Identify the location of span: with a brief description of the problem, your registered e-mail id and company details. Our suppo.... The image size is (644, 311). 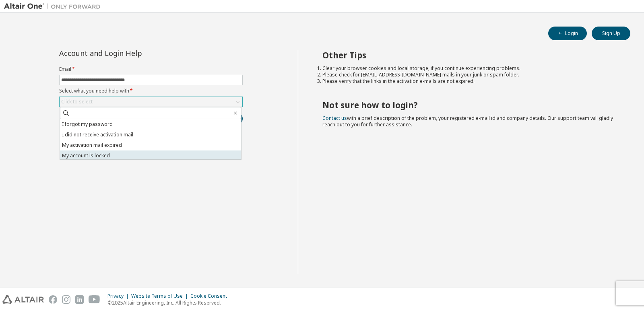
(468, 121).